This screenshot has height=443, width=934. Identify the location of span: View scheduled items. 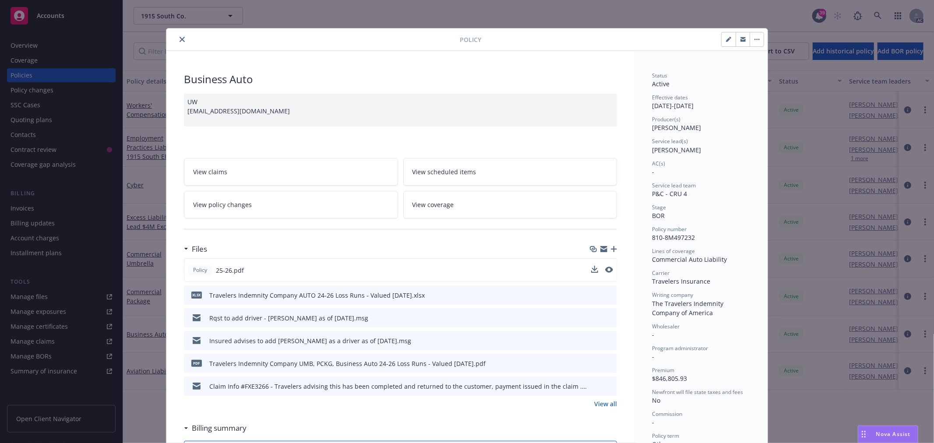
(445, 172).